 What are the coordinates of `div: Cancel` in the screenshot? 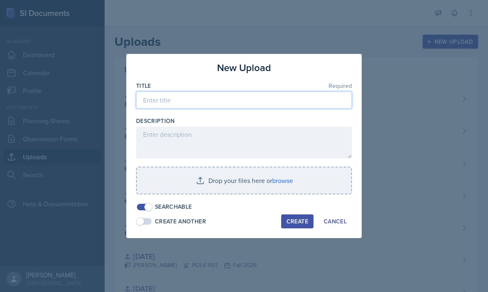 It's located at (335, 222).